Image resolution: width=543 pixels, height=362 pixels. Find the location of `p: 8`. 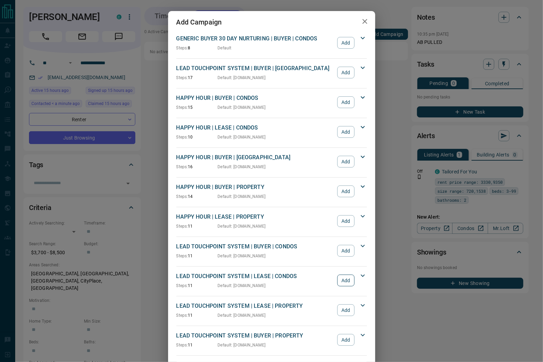

p: 8 is located at coordinates (197, 48).